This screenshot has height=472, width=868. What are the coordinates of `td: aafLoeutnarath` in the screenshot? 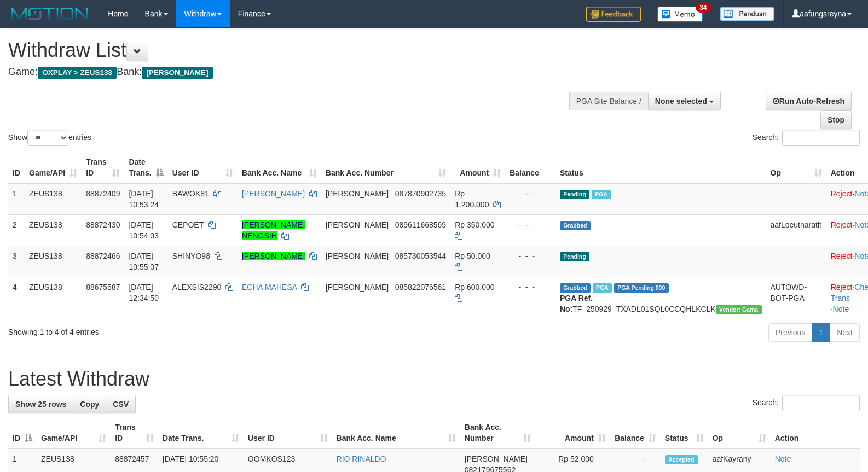 It's located at (796, 230).